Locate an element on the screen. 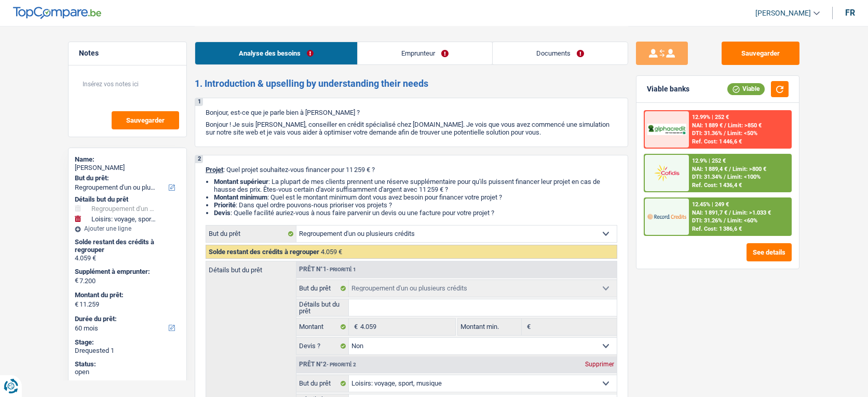 This screenshot has height=397, width=868. div: Détails but du prêt is located at coordinates (127, 199).